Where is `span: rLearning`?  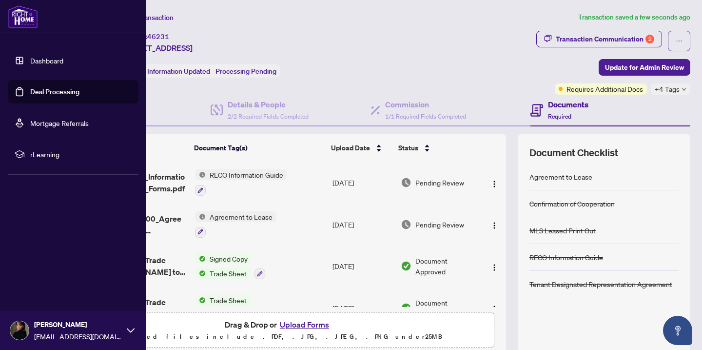 span: rLearning is located at coordinates (81, 154).